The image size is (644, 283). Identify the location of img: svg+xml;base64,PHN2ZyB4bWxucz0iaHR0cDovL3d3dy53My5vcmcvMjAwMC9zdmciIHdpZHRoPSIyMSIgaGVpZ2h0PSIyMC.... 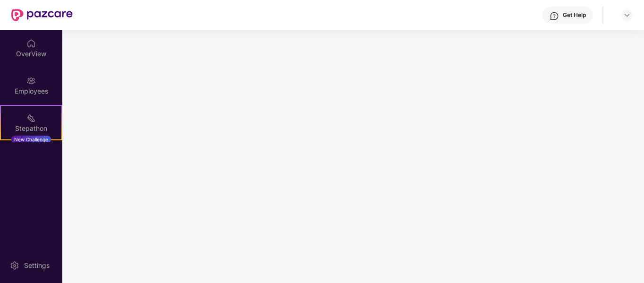
(31, 118).